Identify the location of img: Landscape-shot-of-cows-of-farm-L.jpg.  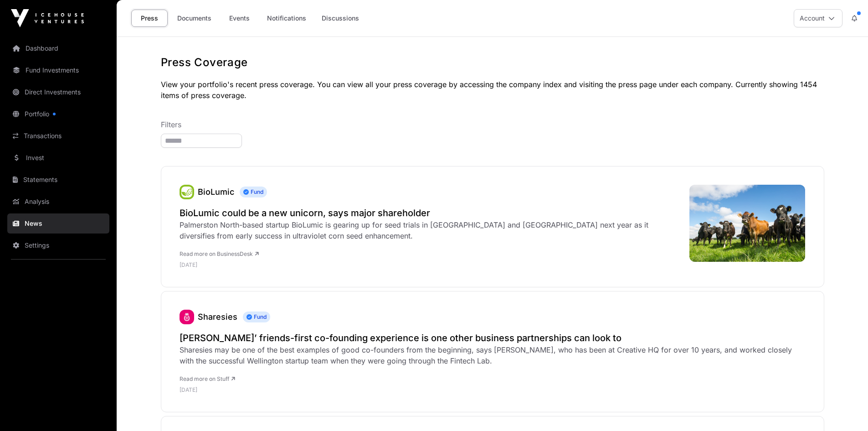
(748, 223).